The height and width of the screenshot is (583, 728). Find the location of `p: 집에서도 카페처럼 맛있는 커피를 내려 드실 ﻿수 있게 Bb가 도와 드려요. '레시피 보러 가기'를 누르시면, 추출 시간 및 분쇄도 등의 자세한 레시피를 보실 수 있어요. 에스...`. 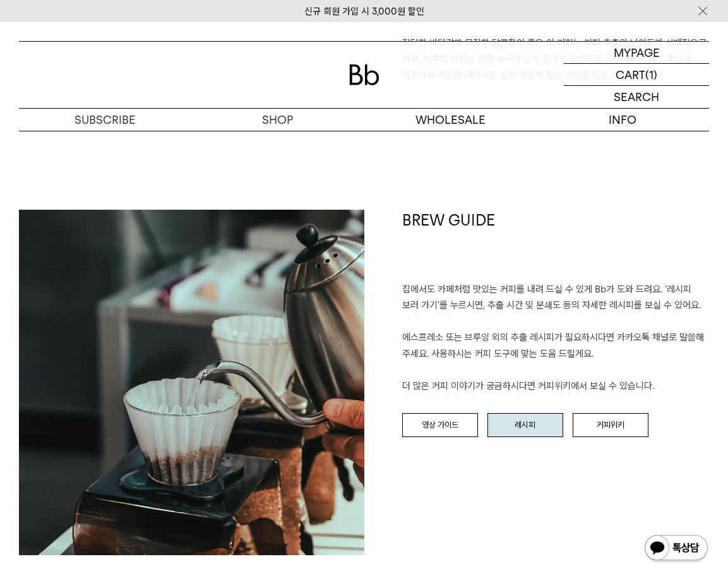

p: 집에서도 카페처럼 맛있는 커피를 내려 드실 ﻿수 있게 Bb가 도와 드려요. '레시피 보러 가기'를 누르시면, 추출 시간 및 분쇄도 등의 자세한 레시피를 보실 수 있어요. 에스... is located at coordinates (556, 338).